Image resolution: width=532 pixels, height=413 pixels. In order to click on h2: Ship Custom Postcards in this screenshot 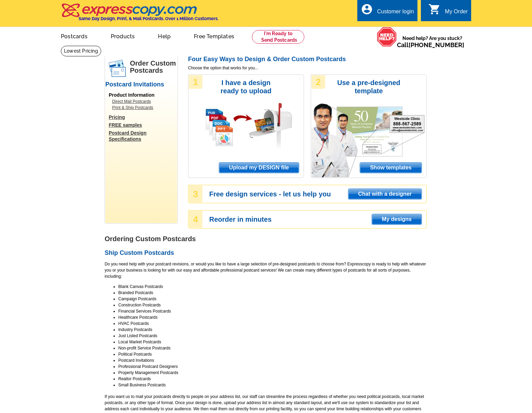, I will do `click(265, 253)`.